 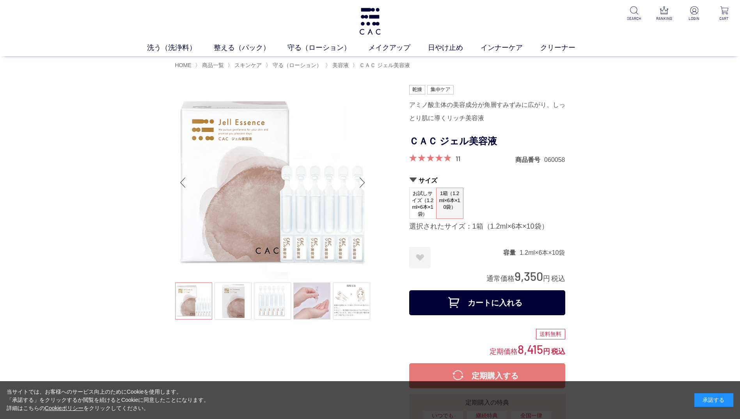 I want to click on span: HOME, so click(x=183, y=65).